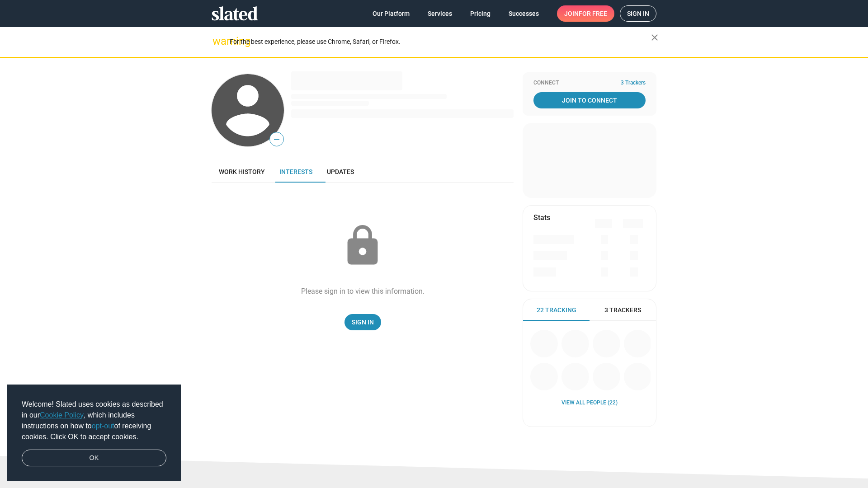 The width and height of the screenshot is (868, 488). Describe the element at coordinates (589, 403) in the screenshot. I see `a: View all People (22)` at that location.